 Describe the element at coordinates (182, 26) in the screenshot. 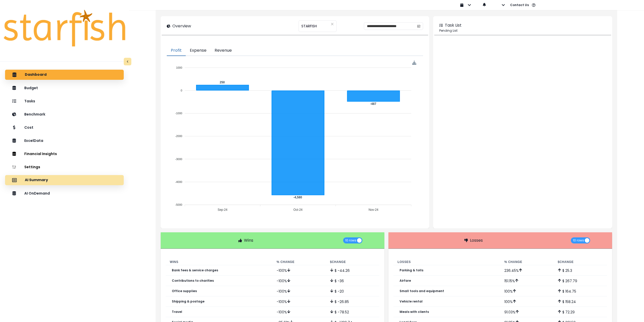

I see `p: Overview` at that location.